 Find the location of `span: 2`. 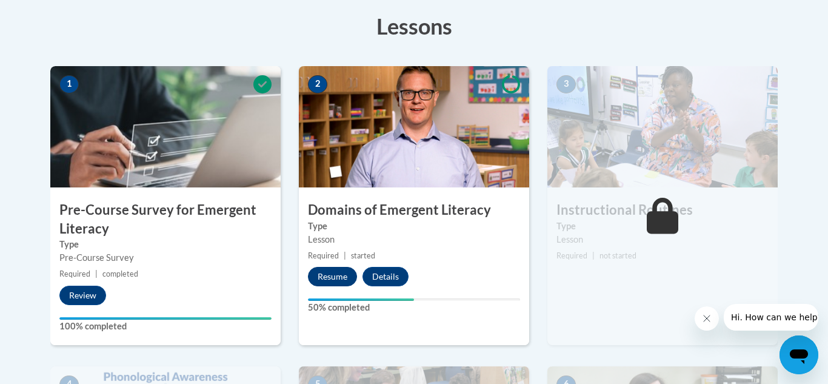

span: 2 is located at coordinates (318, 84).